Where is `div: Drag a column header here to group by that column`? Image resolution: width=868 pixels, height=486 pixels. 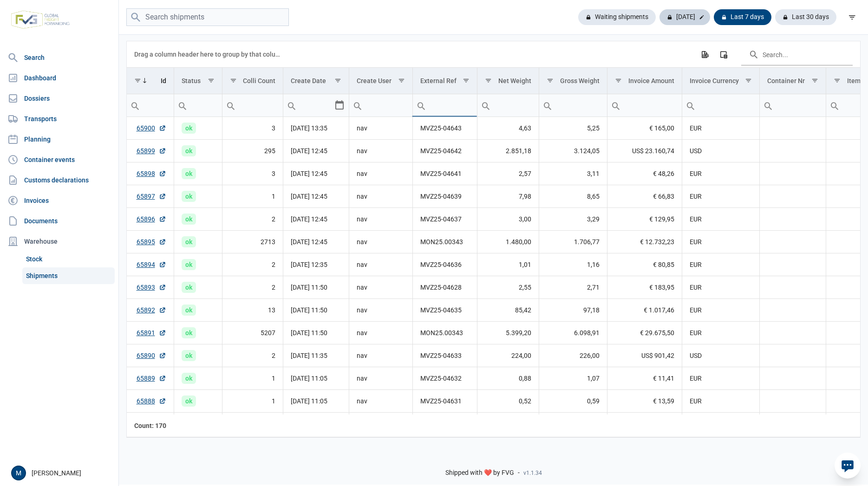
div: Drag a column header here to group by that column is located at coordinates (209, 55).